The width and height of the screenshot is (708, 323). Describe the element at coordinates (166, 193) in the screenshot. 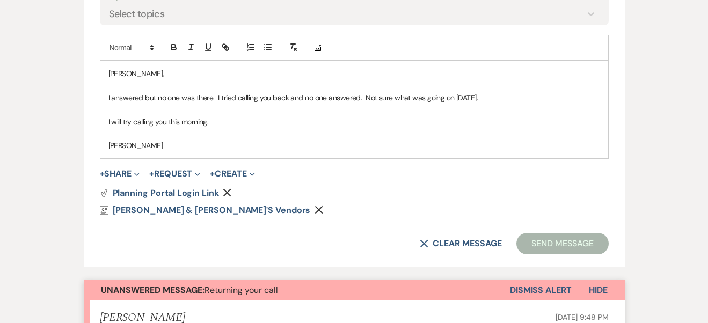

I see `span: Planning Portal Login Link` at that location.